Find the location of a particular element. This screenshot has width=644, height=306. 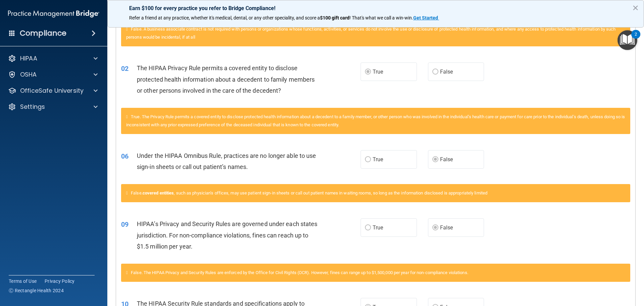

a: OSHA is located at coordinates (53, 75).